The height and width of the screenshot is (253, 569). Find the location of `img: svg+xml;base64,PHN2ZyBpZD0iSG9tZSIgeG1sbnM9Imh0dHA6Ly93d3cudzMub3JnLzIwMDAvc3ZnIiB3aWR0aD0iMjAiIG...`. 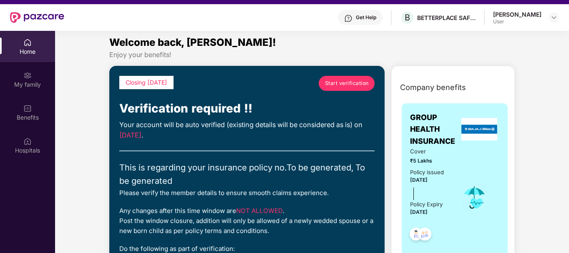

img: svg+xml;base64,PHN2ZyBpZD0iSG9tZSIgeG1sbnM9Imh0dHA6Ly93d3cudzMub3JnLzIwMDAvc3ZnIiB3aWR0aD0iMjAiIG... is located at coordinates (28, 43).